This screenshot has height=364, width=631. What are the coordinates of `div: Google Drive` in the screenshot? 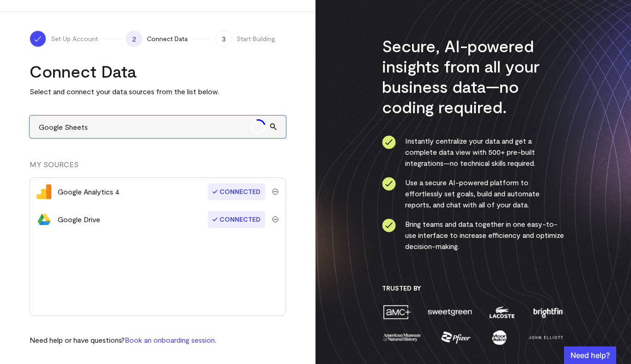 It's located at (79, 219).